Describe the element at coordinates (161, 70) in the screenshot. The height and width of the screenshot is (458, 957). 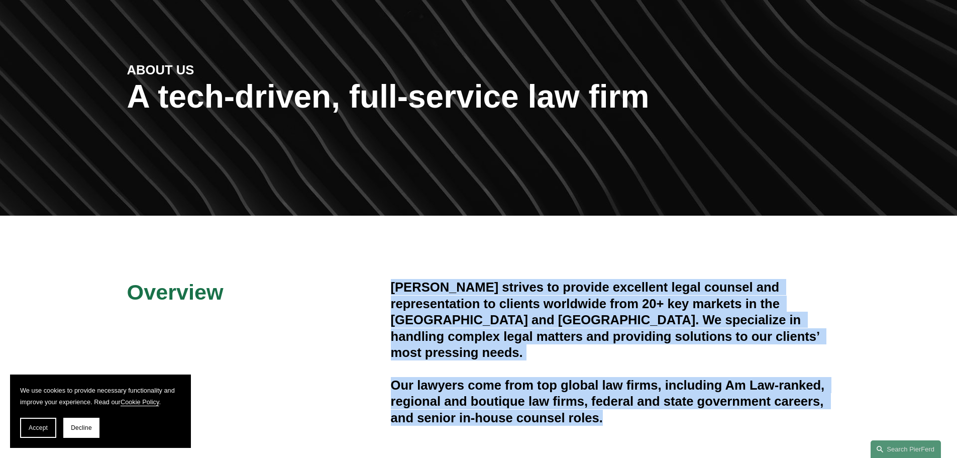
I see `strong: ABOUT US` at that location.